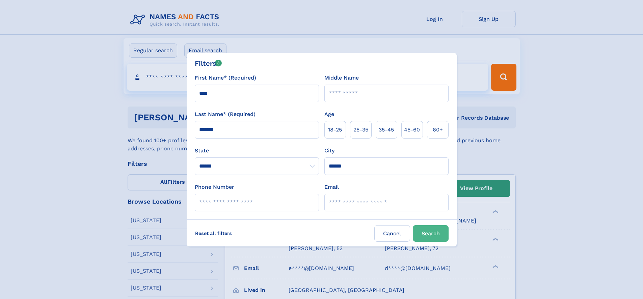 The height and width of the screenshot is (299, 643). I want to click on span: 25‑35, so click(361, 130).